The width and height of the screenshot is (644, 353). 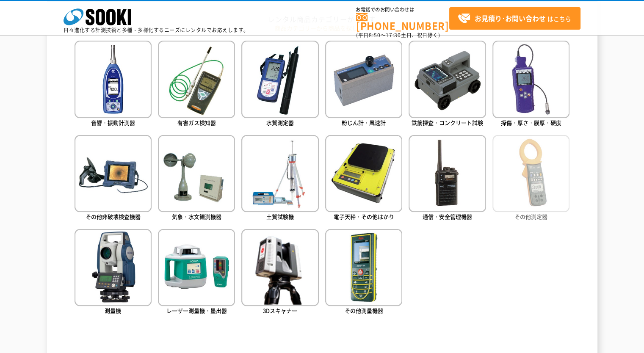 What do you see at coordinates (113, 178) in the screenshot?
I see `a: その他非破壊検査機器` at bounding box center [113, 178].